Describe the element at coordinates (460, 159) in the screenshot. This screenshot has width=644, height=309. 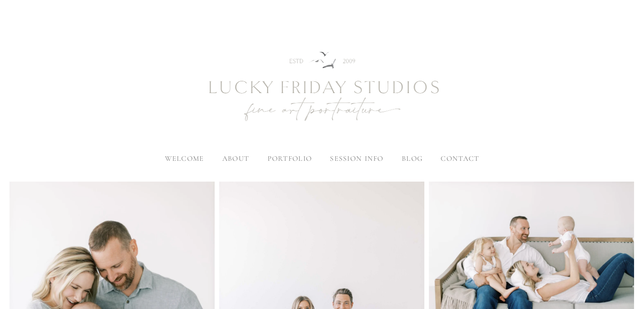
I see `span: contact` at that location.